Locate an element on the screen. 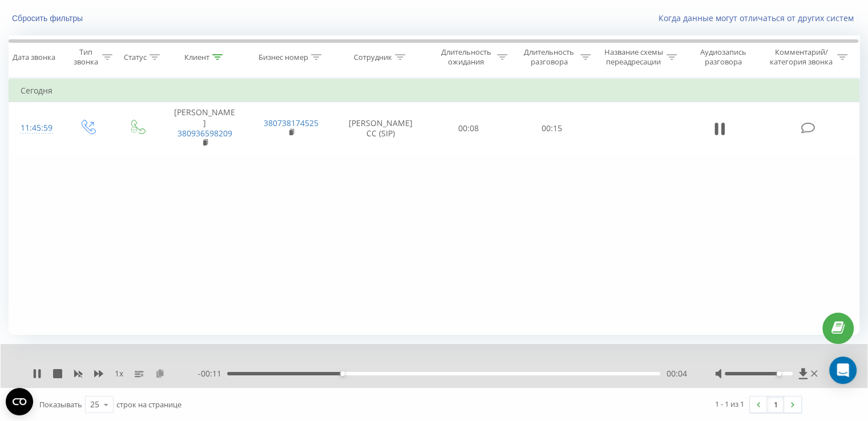  div: Статус is located at coordinates (135, 57).